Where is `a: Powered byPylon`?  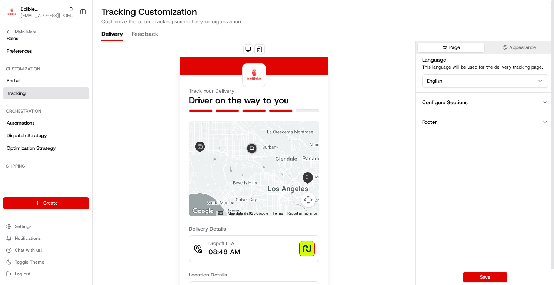 a: Powered byPylon is located at coordinates (71, 128).